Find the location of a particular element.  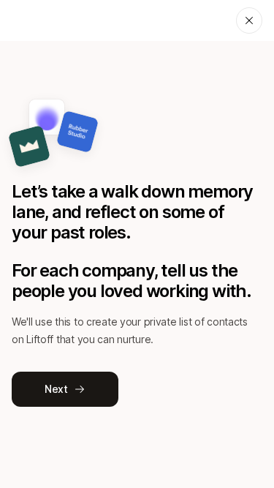

p: We'll use this to create your private list of contacts on Liftoff that you can nurture. is located at coordinates (137, 331).